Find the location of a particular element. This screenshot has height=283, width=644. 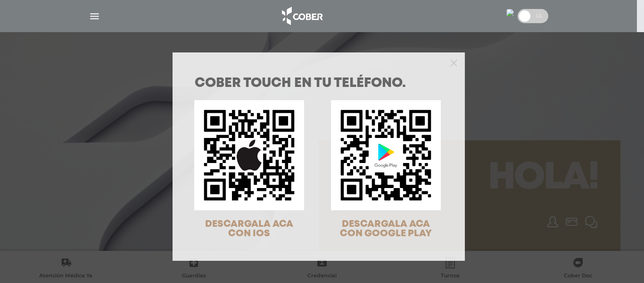

span: DESCARGALA ACA CON GOOGLE PLAY is located at coordinates (386, 228).